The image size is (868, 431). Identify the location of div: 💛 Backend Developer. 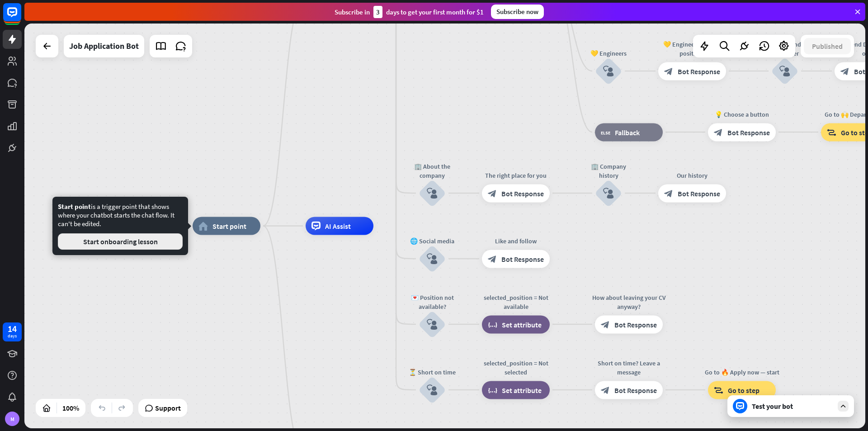
(785, 48).